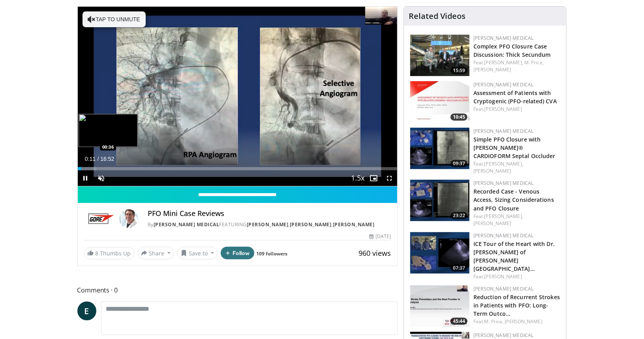  I want to click on img: 4fe8ae6f-a51b-4ca4-bfa1-3cf105c2bccc.150x105_q85_crop-smart_upscale.jpg, so click(440, 56).